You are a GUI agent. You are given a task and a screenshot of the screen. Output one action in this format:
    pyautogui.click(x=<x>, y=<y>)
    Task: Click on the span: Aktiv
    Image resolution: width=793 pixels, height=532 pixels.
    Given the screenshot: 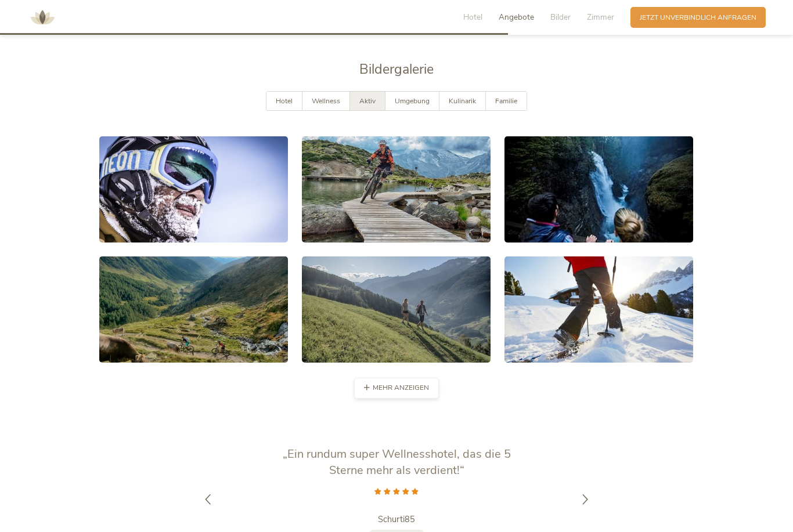 What is the action you would take?
    pyautogui.click(x=368, y=101)
    